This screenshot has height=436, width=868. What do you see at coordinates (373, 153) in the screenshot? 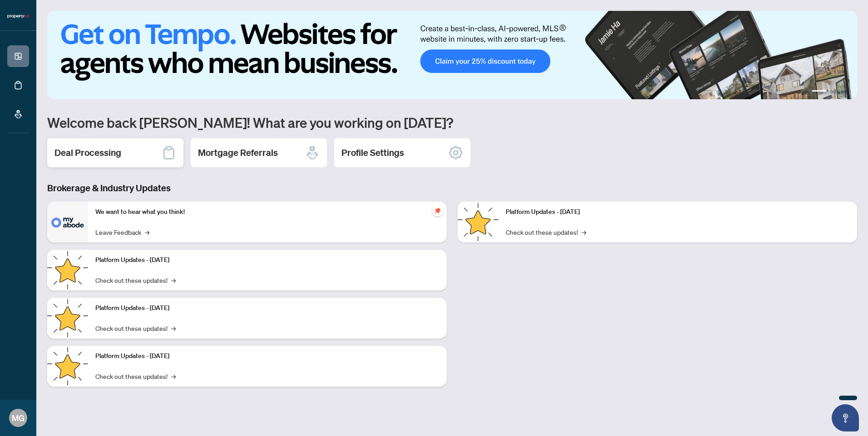
I see `h2: Profile Settings` at bounding box center [373, 153].